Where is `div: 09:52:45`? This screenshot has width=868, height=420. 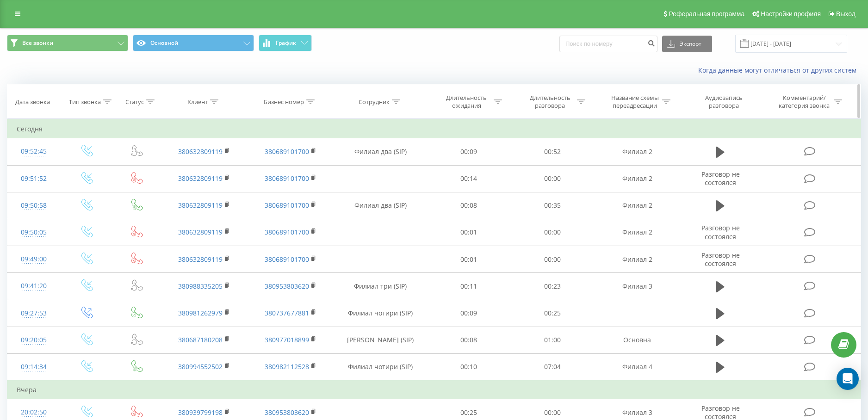
div: 09:52:45 is located at coordinates (33, 151).